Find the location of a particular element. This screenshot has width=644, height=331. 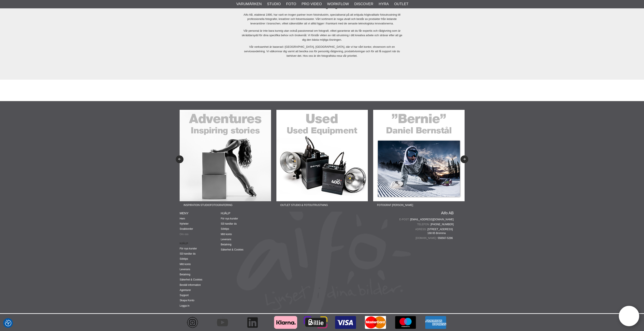

a: Varumärken is located at coordinates (249, 4).